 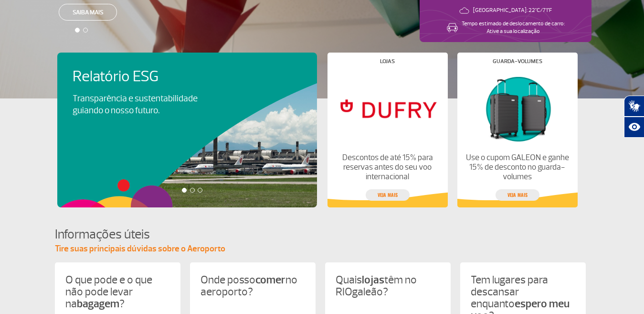 I want to click on p: Descontos de até 15% para reservas antes do seu voo internacional, so click(x=387, y=167).